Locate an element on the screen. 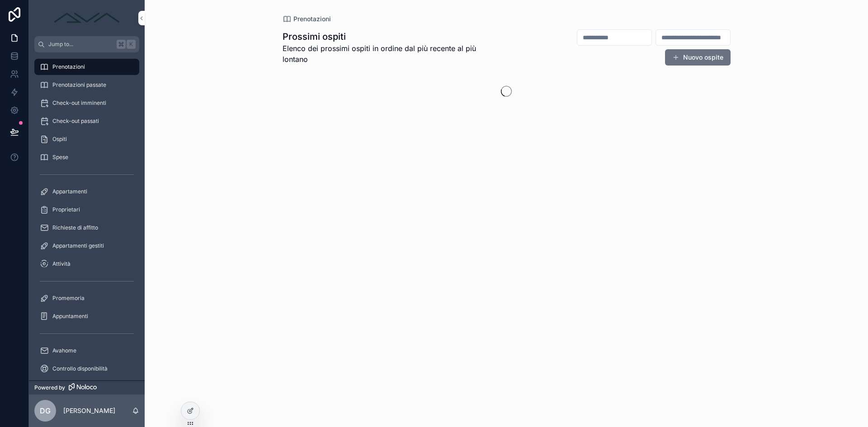  span: Ospiti is located at coordinates (60, 139).